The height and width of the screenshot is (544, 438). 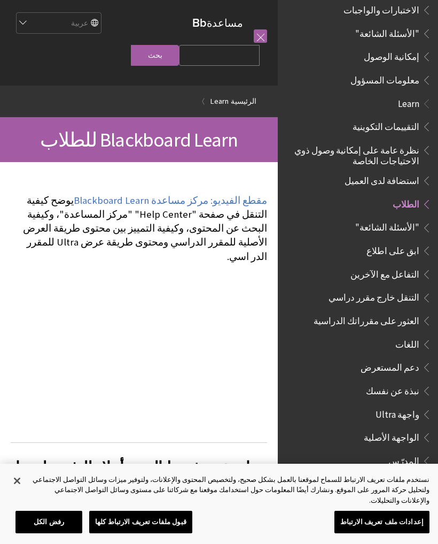 I want to click on button: قبول ملفات تعريف الارتباط كلها, so click(x=141, y=522).